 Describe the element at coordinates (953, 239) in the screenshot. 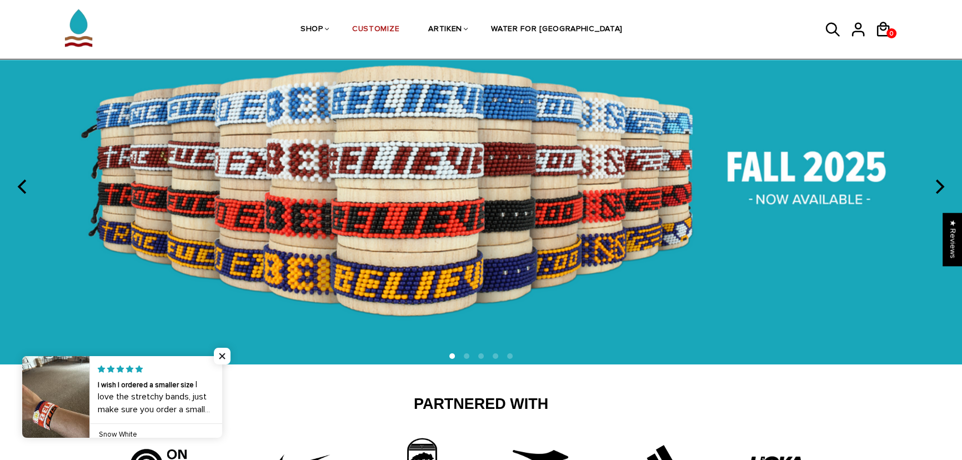

I see `div: Click to open Judge.me floating reviews tab` at that location.